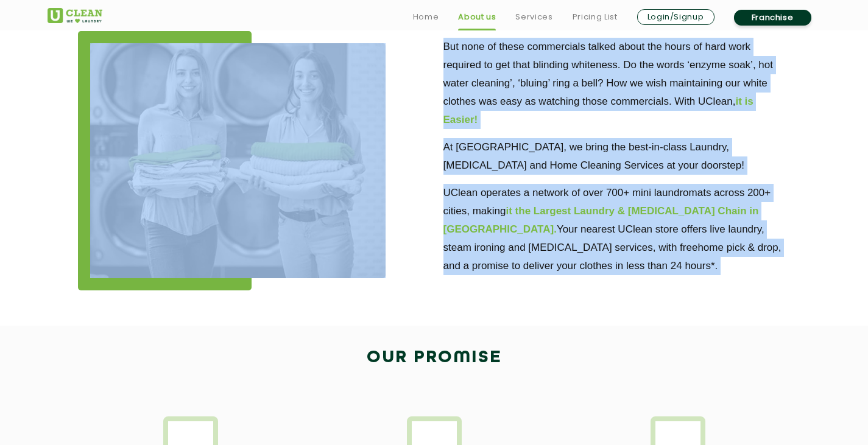  I want to click on img: UClean Laundry and Dry Cleaning, so click(75, 15).